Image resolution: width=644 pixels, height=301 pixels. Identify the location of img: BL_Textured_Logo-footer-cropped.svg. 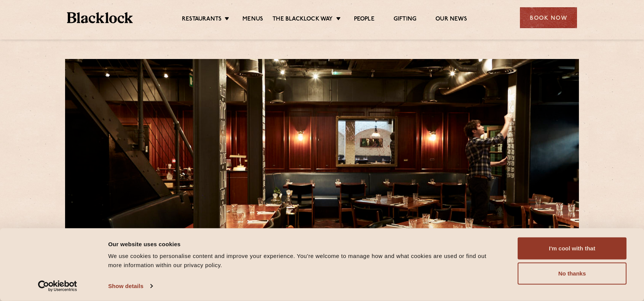
(100, 17).